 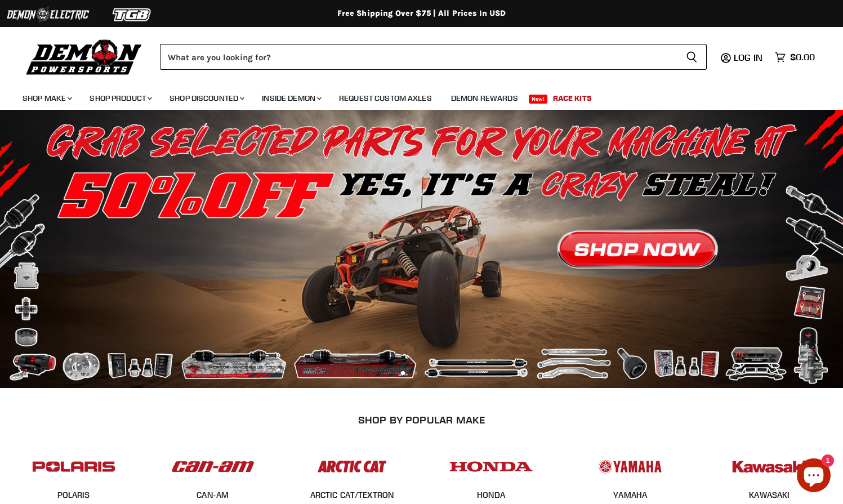 I want to click on span: CAN-AM, so click(x=212, y=495).